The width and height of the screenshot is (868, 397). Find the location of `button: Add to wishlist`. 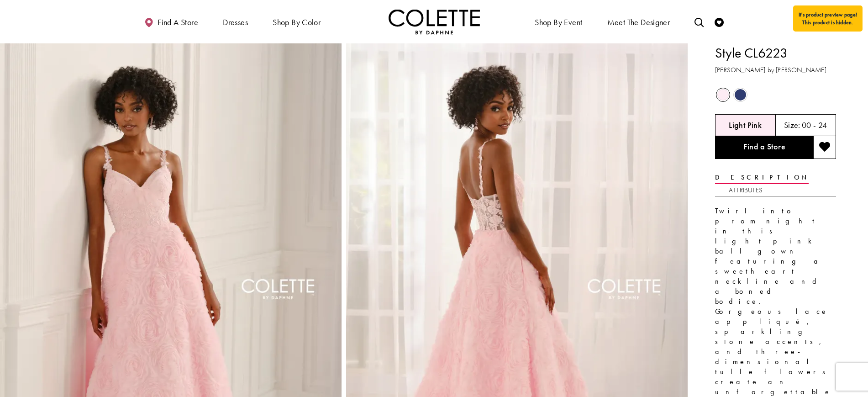

button: Add to wishlist is located at coordinates (824, 147).